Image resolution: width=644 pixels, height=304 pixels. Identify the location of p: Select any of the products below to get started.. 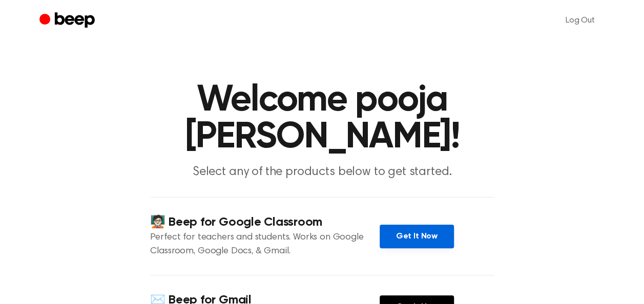
(322, 172).